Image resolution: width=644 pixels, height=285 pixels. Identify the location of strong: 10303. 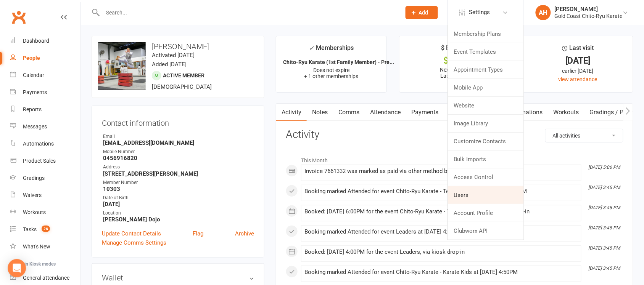
(178, 189).